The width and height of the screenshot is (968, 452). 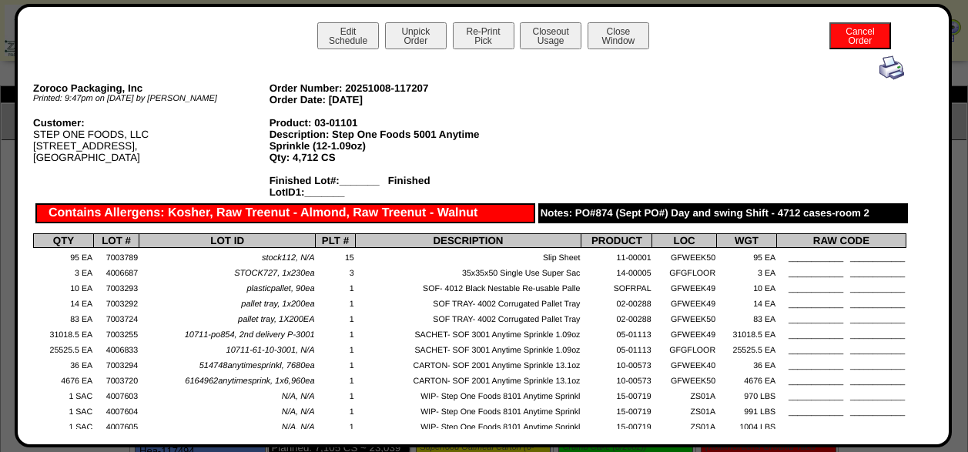 I want to click on span: pallet tray, 1x200ea, so click(x=277, y=304).